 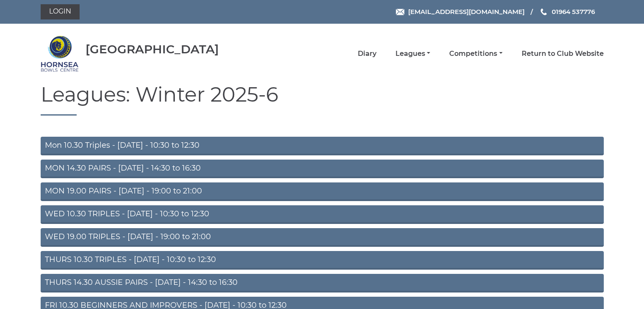 What do you see at coordinates (322, 99) in the screenshot?
I see `h1: Leagues: Winter 2025-6` at bounding box center [322, 99].